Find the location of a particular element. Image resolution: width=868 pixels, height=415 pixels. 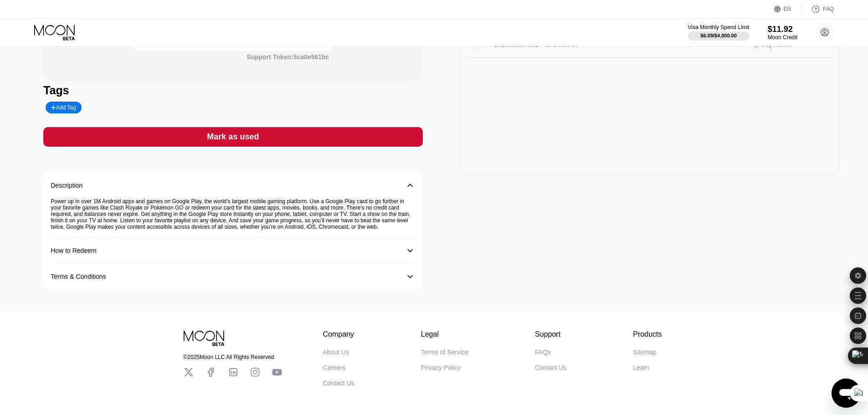

div: Add Tag is located at coordinates (63, 108).